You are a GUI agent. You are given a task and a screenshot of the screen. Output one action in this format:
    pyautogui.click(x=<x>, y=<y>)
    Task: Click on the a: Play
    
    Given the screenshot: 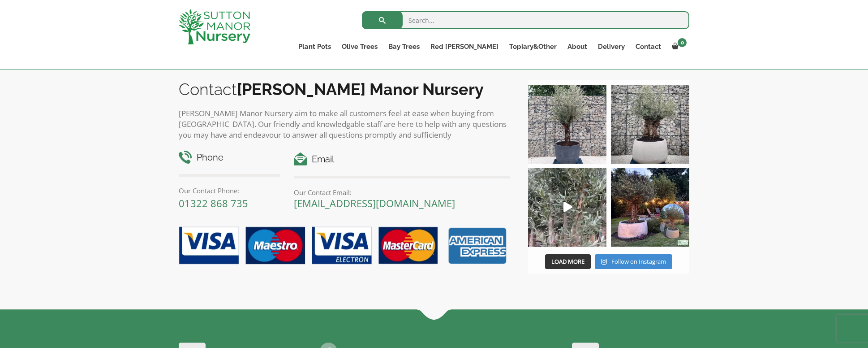 What is the action you would take?
    pyautogui.click(x=567, y=207)
    